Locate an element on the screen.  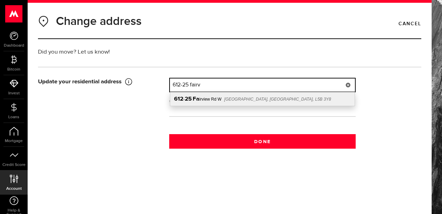
a: Cancel is located at coordinates (410, 24).